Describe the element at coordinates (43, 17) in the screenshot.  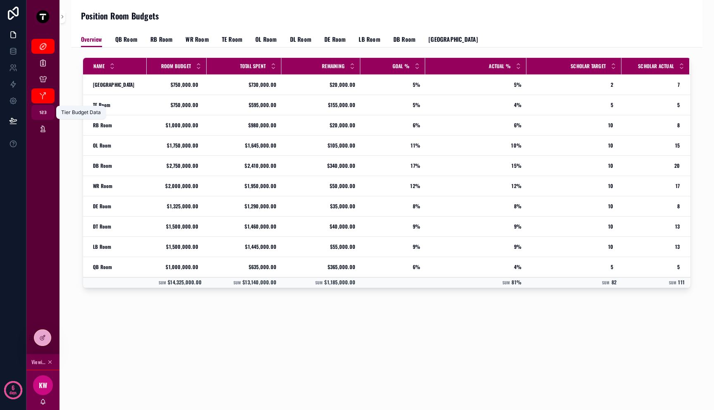
I see `img: App logo` at that location.